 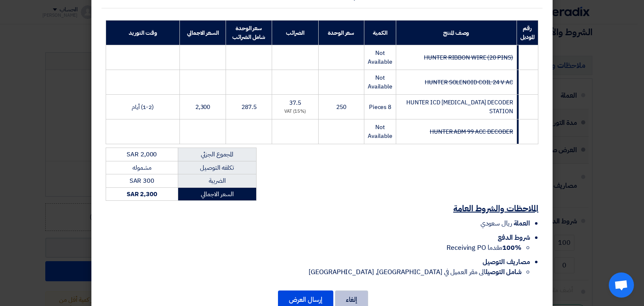 I want to click on td: المجموع الجزئي, so click(x=217, y=155).